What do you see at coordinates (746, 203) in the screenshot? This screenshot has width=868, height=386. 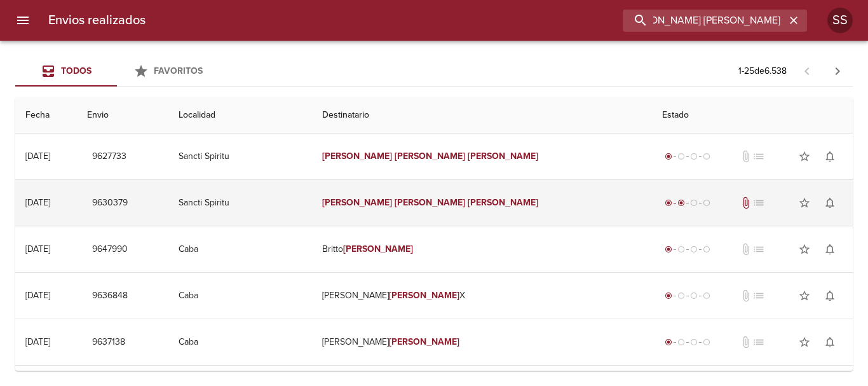 I see `span: Tiene documentos adjuntos` at bounding box center [746, 203].